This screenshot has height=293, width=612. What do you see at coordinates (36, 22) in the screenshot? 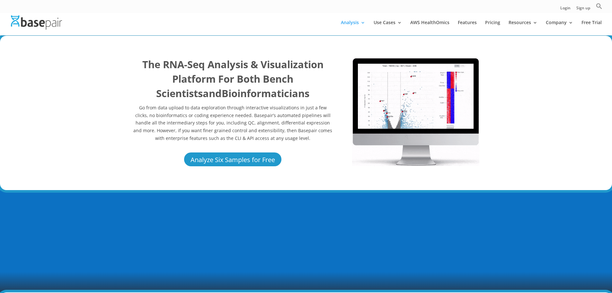
I see `img: Basepair` at bounding box center [36, 22].